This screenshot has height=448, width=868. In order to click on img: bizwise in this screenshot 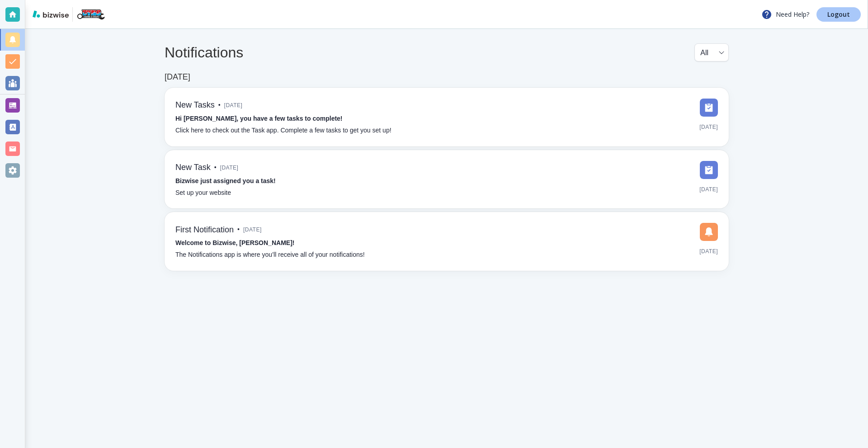, I will do `click(50, 14)`.